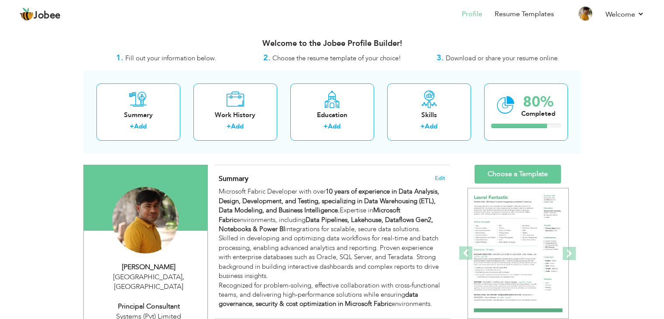 This screenshot has height=319, width=664. Describe the element at coordinates (538, 102) in the screenshot. I see `div: 80%` at that location.